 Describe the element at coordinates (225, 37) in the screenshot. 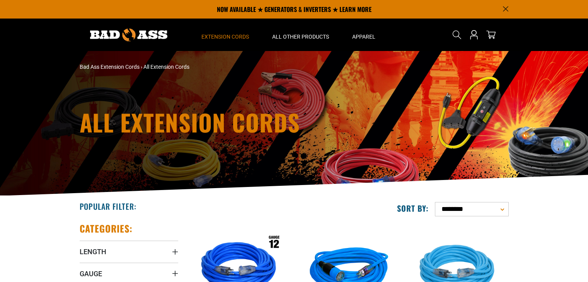

I see `span: Extension Cords` at that location.